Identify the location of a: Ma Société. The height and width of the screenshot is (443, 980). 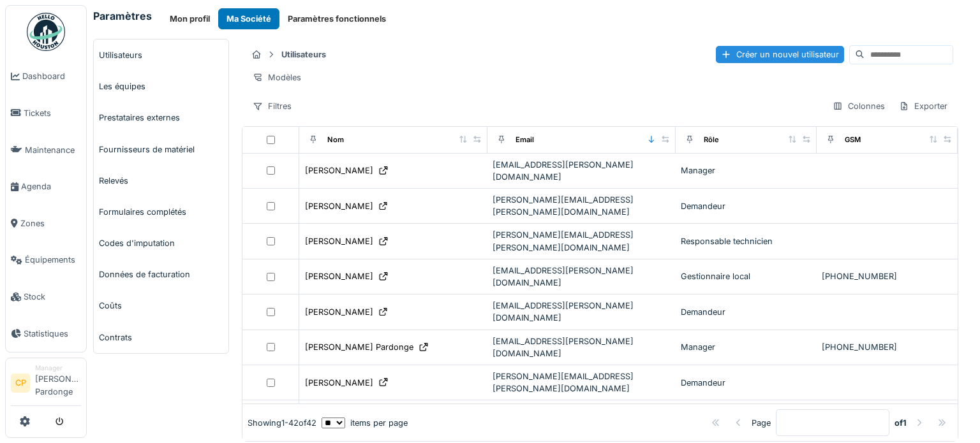
(249, 18).